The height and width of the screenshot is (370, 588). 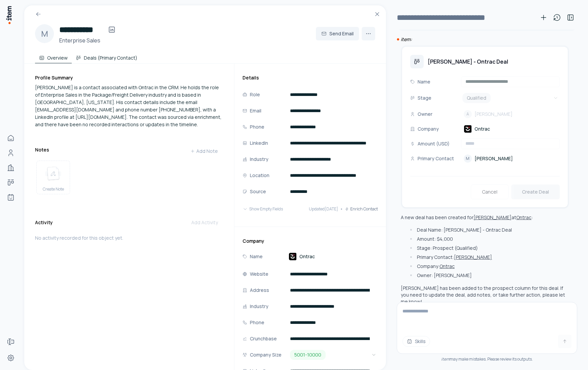 I want to click on img: create note, so click(x=53, y=174).